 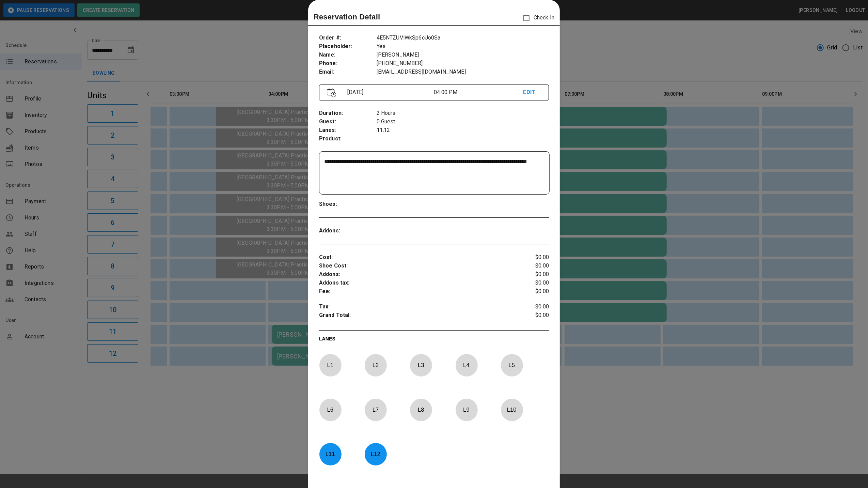 What do you see at coordinates (331, 454) in the screenshot?
I see `p: L 11` at bounding box center [331, 454].